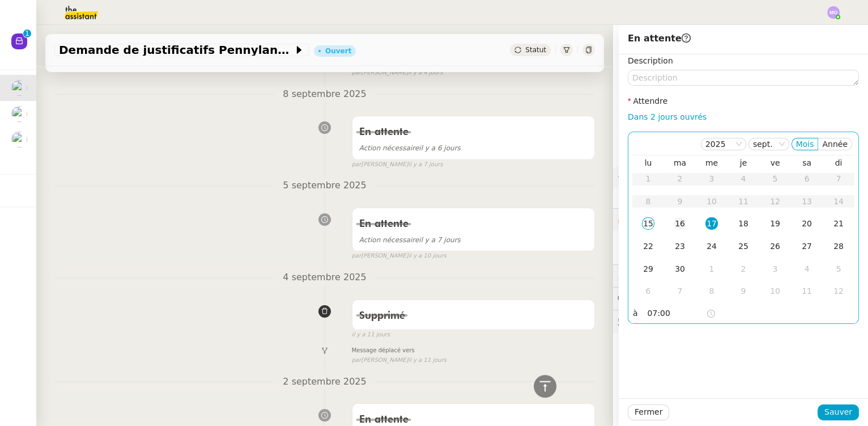 The image size is (868, 426). I want to click on div: 25, so click(743, 246).